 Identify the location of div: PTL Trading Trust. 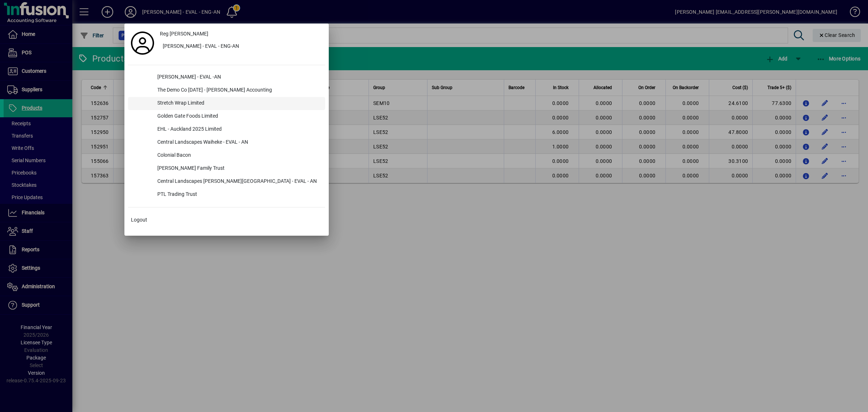
(239, 195).